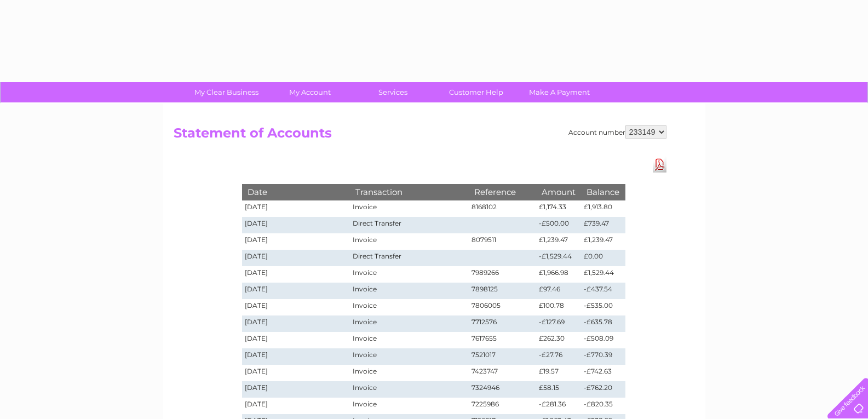 This screenshot has height=419, width=868. What do you see at coordinates (559, 324) in the screenshot?
I see `td: -£127.69` at bounding box center [559, 324].